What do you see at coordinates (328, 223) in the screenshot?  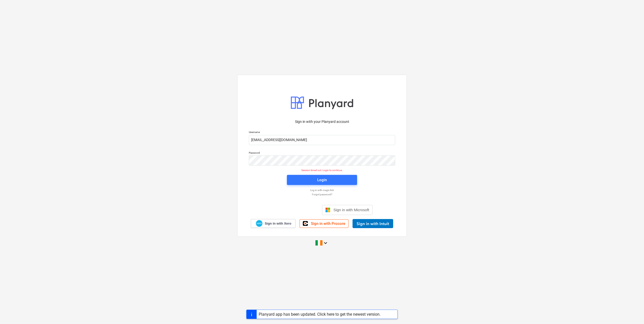 I see `span: Sign in with Procore` at bounding box center [328, 223].